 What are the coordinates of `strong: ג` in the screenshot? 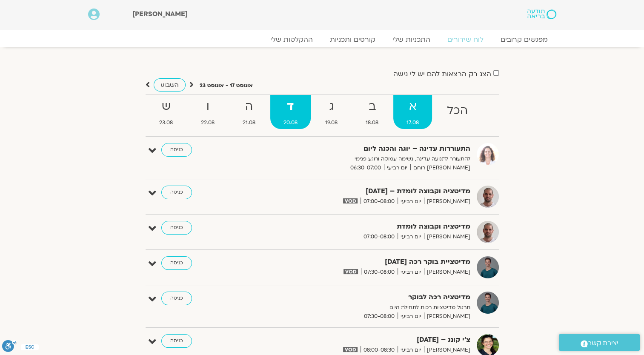 It's located at (332, 106).